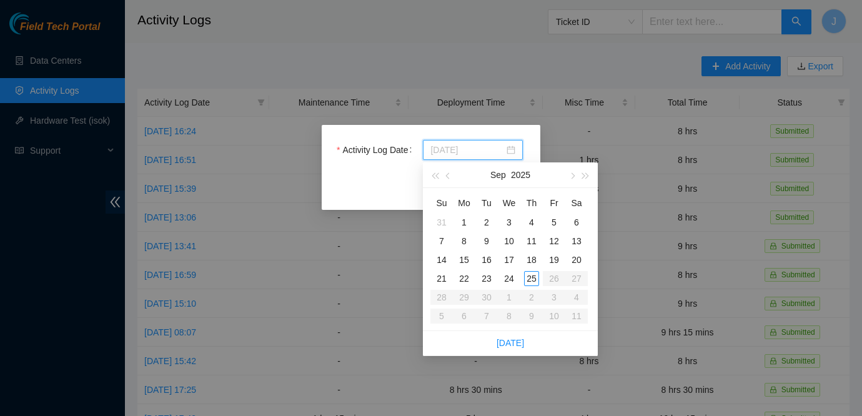 Image resolution: width=862 pixels, height=416 pixels. Describe the element at coordinates (554, 222) in the screenshot. I see `td: 2025-09-05` at that location.